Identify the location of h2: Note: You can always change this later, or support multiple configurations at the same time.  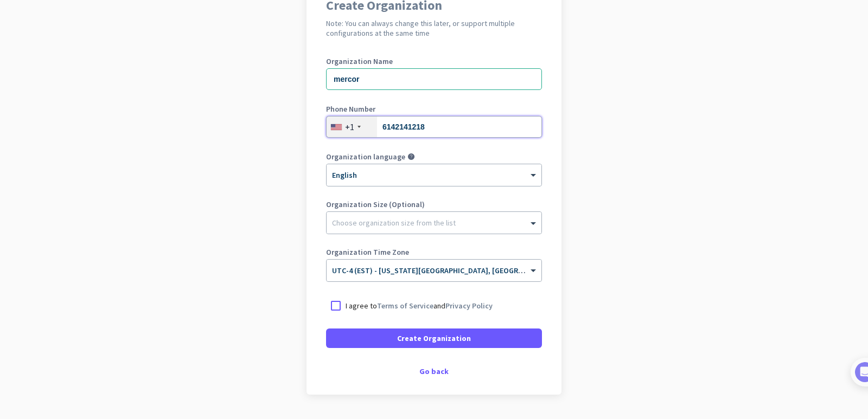
(434, 29).